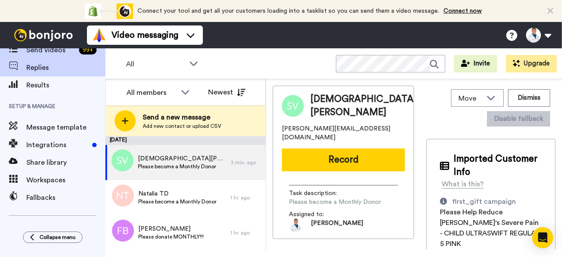 The image size is (562, 257). I want to click on span: Task description :, so click(320, 193).